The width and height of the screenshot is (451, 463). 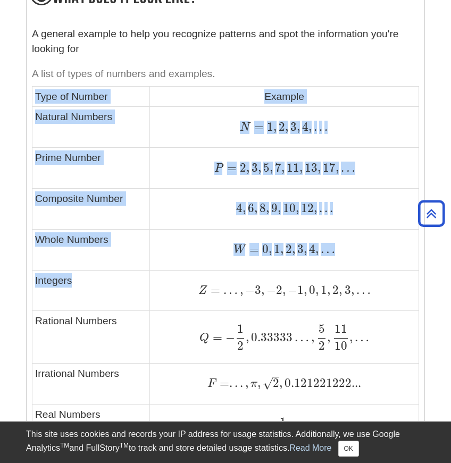 I want to click on td: Whole Numbers, so click(x=91, y=249).